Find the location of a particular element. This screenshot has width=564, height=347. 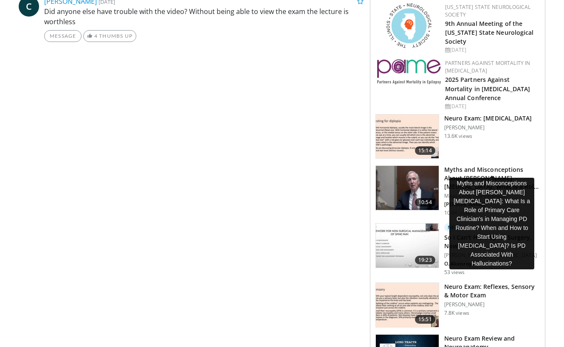

p: New is located at coordinates (453, 227).